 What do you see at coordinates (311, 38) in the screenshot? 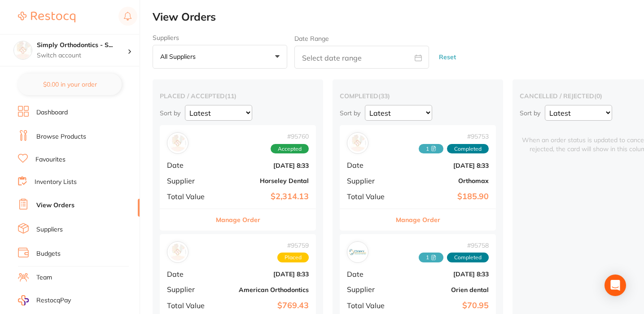
I see `label: Date Range` at bounding box center [311, 38].